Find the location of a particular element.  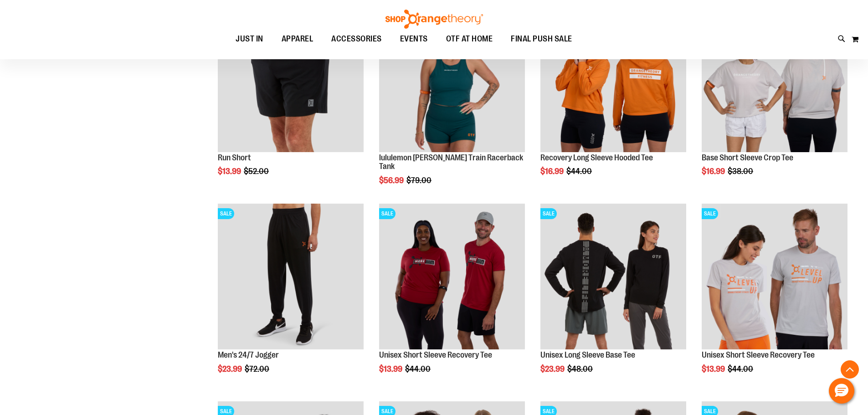

span: ACCESSORIES is located at coordinates (356, 39).